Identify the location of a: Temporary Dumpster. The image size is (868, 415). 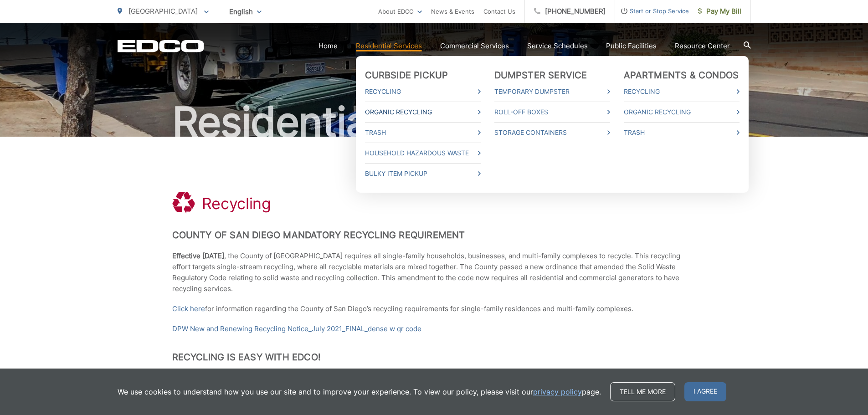
(552, 92).